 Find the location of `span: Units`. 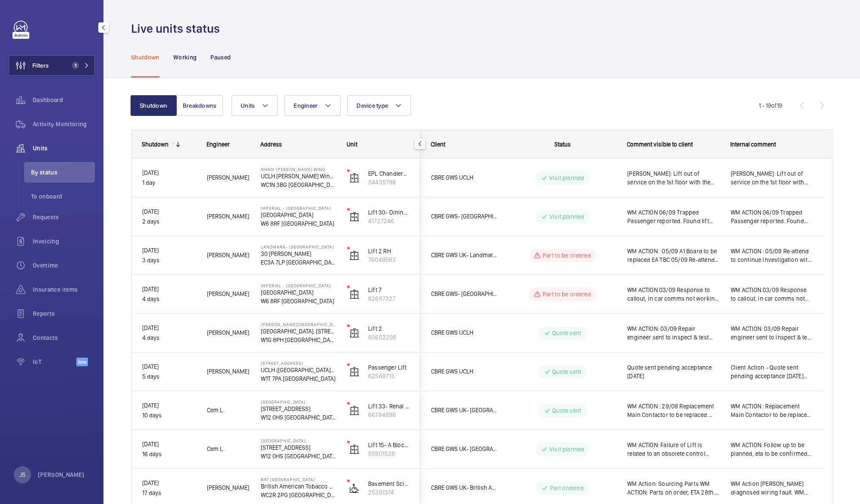

span: Units is located at coordinates (248, 106).